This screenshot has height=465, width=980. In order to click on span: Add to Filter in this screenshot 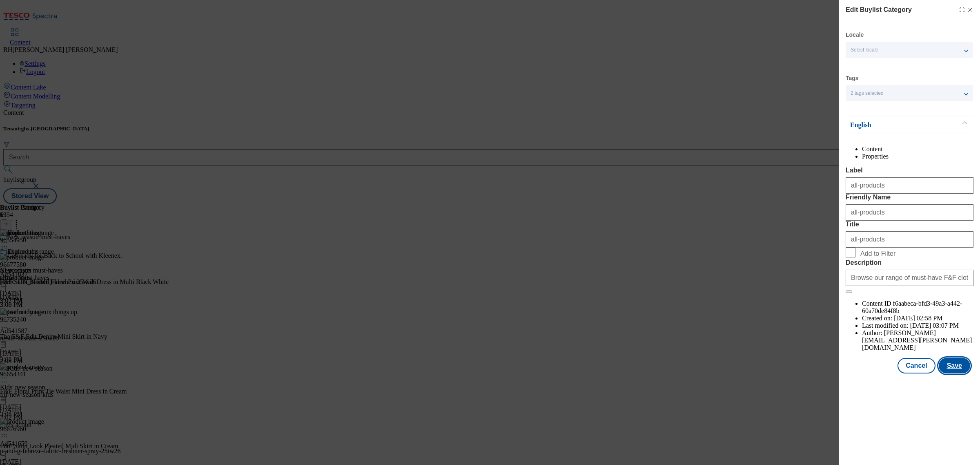, I will do `click(877, 254)`.